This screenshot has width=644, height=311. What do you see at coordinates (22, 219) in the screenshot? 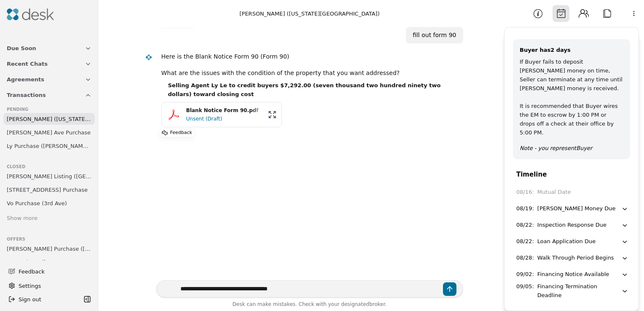
I see `div: Show more` at bounding box center [22, 219].